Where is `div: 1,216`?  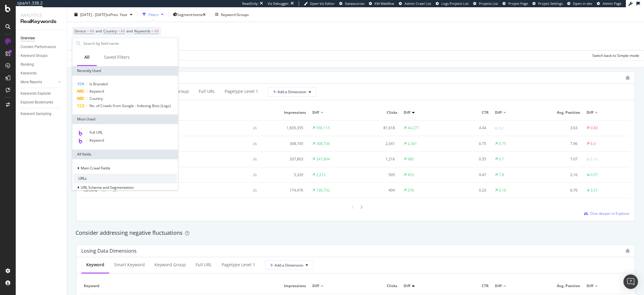 div: 1,216 is located at coordinates (377, 159).